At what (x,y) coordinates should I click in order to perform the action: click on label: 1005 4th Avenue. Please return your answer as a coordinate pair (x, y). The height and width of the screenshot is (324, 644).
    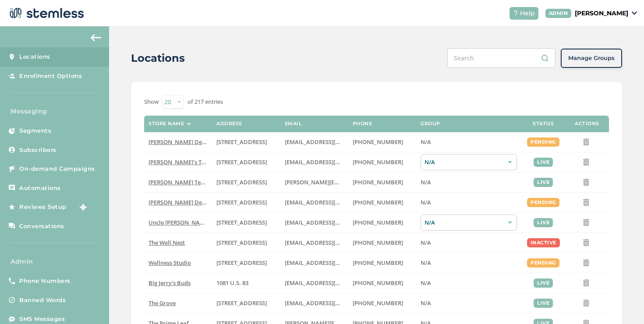
    Looking at the image, I should click on (246, 242).